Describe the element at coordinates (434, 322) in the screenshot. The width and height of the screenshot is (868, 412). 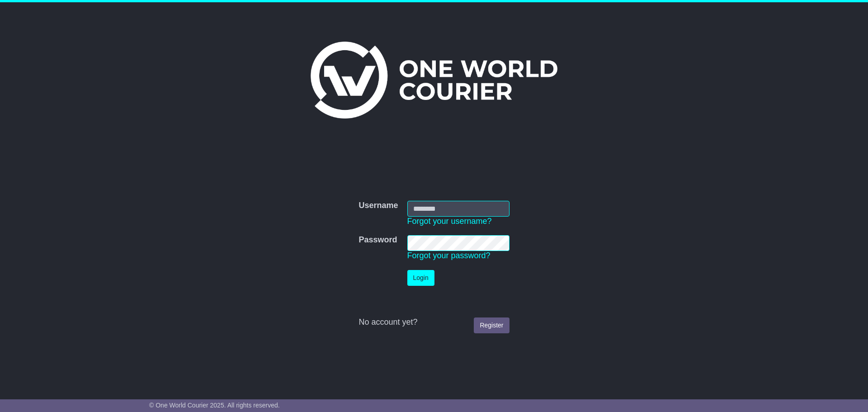
I see `div: No account yet?` at that location.